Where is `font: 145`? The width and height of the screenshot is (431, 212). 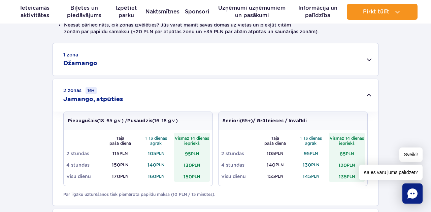 font: 145 is located at coordinates (306, 177).